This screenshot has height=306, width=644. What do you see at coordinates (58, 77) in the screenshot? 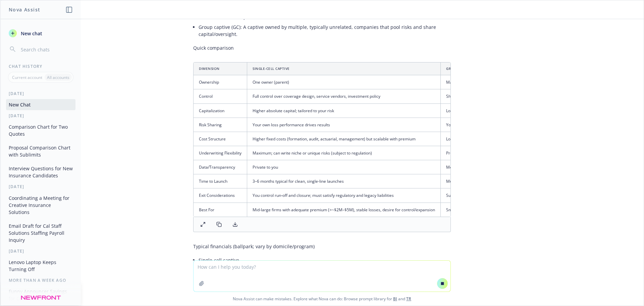
I see `p: All accounts` at bounding box center [58, 77].